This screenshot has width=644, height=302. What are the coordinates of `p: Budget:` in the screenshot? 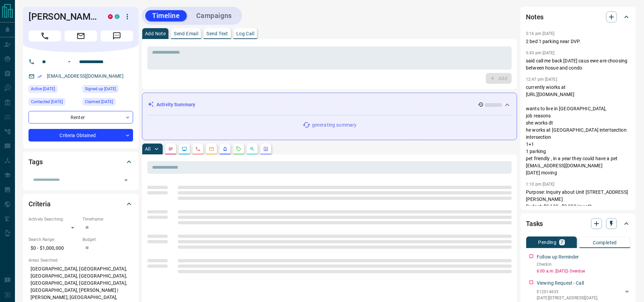 It's located at (107, 240).